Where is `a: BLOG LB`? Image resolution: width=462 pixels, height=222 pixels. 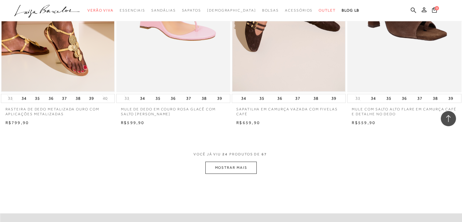 a: BLOG LB is located at coordinates (351, 10).